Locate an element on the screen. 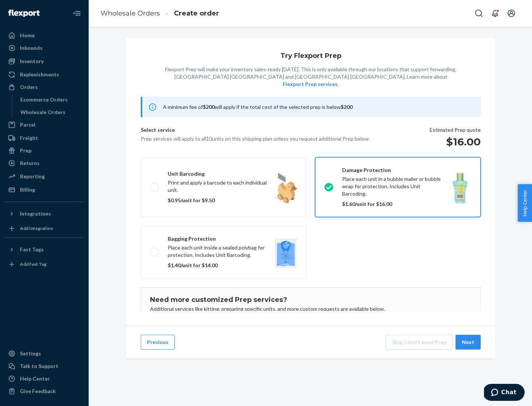 The image size is (532, 406). button: Close Navigation is located at coordinates (77, 13).